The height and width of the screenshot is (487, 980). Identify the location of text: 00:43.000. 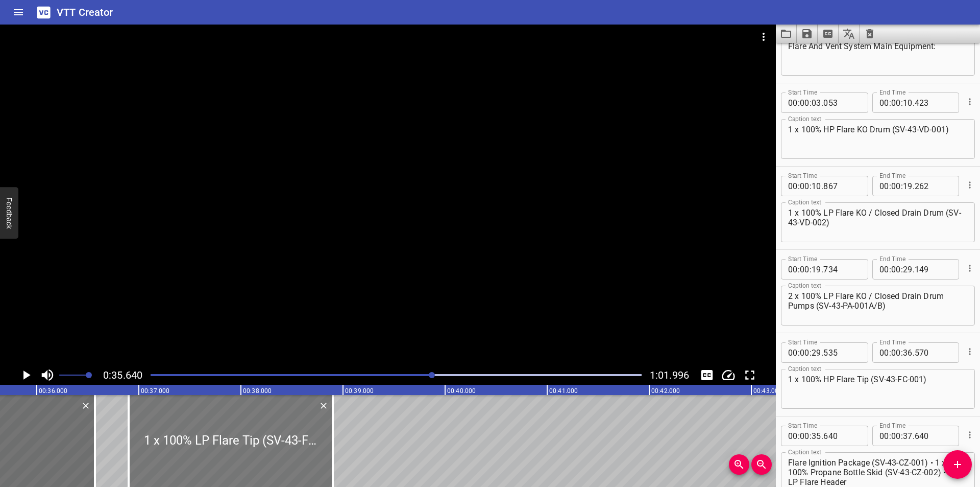
(768, 390).